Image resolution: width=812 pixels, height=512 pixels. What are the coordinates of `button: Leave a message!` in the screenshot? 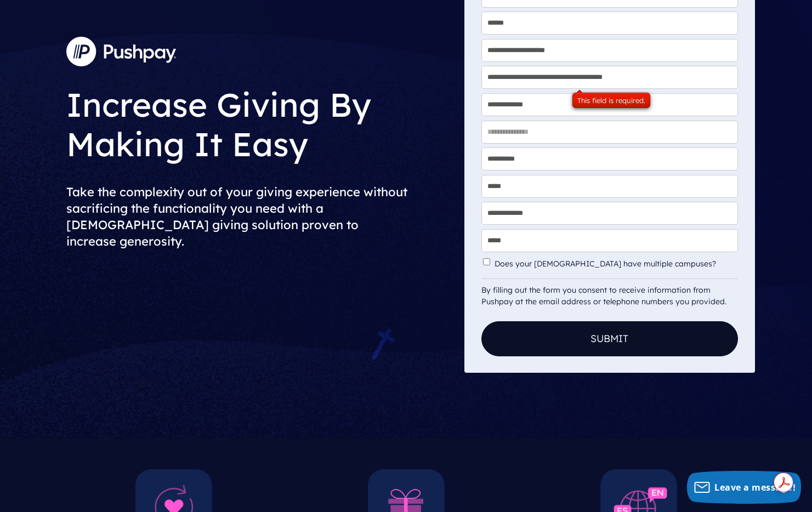 It's located at (744, 487).